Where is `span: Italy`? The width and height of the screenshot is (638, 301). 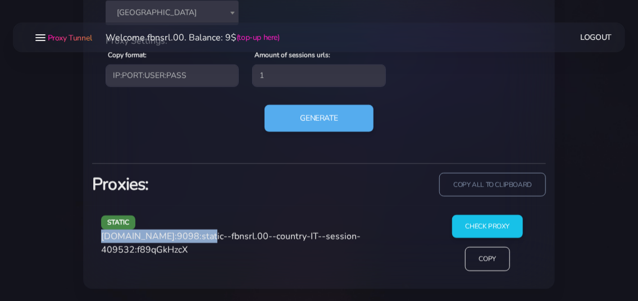 span: Italy is located at coordinates (172, 13).